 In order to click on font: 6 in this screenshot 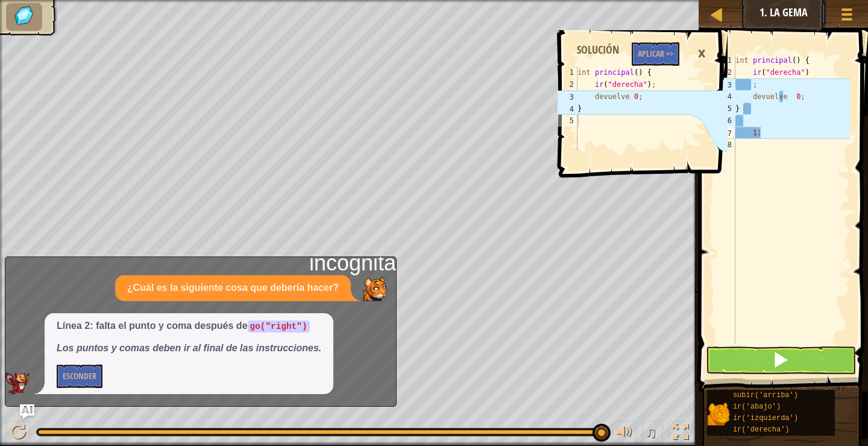, I will do `click(730, 121)`.